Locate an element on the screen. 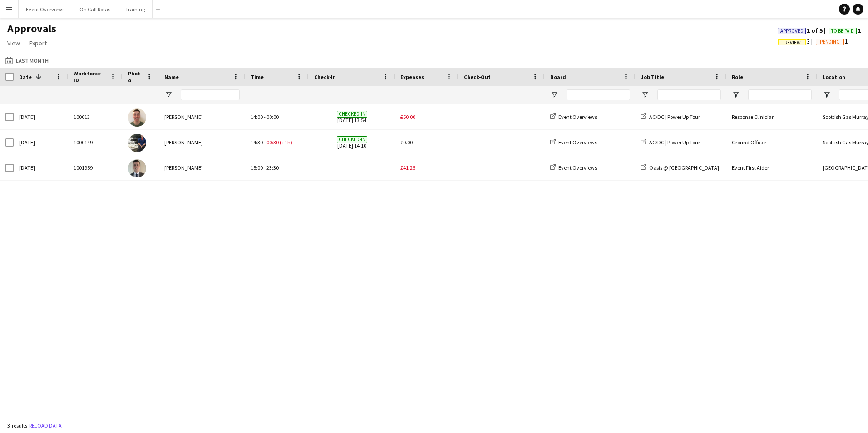 The image size is (868, 433). button: Event Overviews is located at coordinates (45, 9).